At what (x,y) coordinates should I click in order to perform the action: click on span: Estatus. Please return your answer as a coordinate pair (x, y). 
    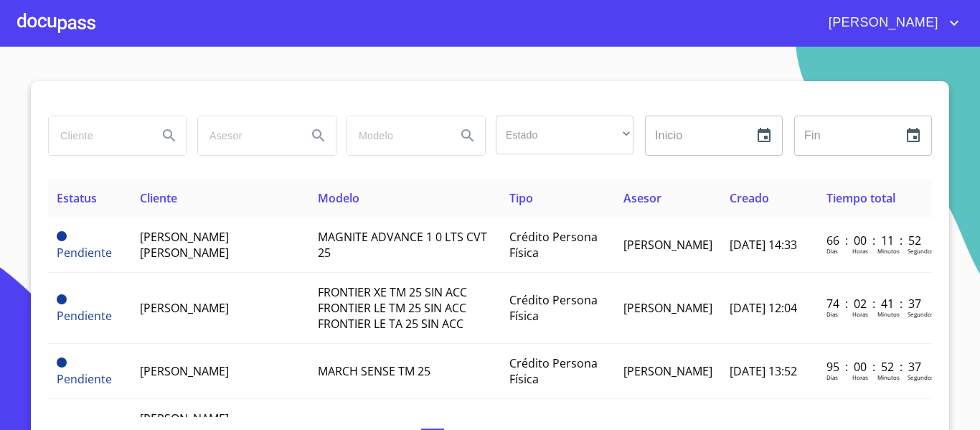
    Looking at the image, I should click on (76, 199).